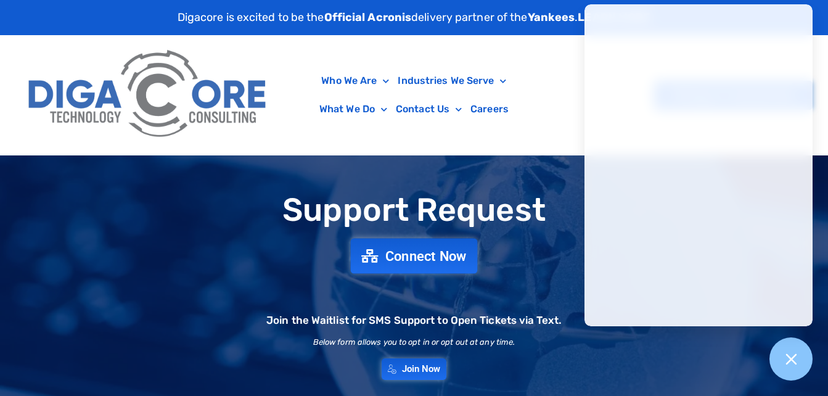 This screenshot has width=828, height=396. What do you see at coordinates (452, 81) in the screenshot?
I see `a: Industries We Serve` at bounding box center [452, 81].